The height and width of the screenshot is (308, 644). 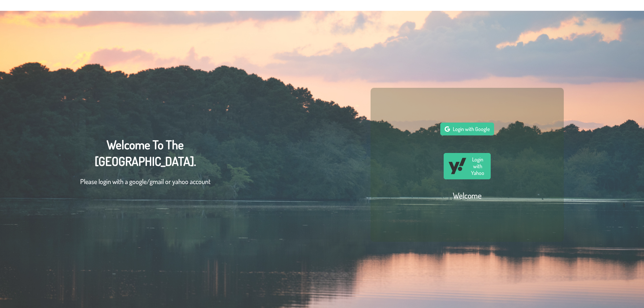 I want to click on button: Login with Yahoo, so click(x=467, y=166).